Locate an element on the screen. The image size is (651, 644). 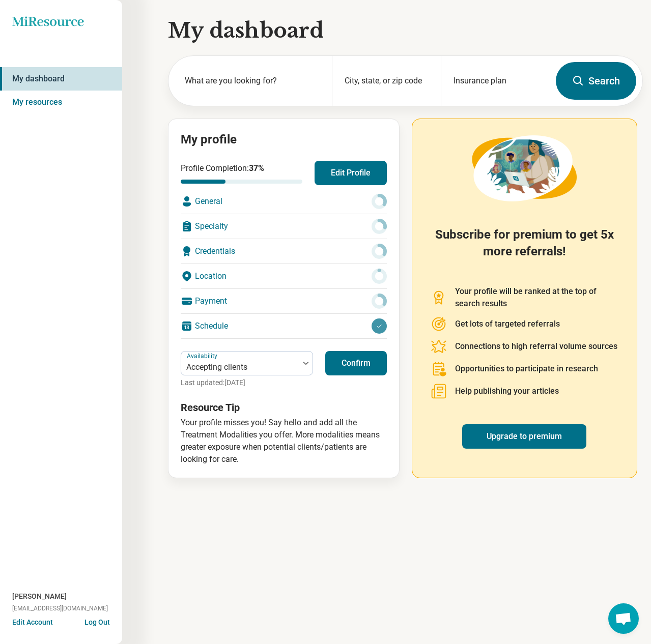
span: 37 % is located at coordinates (256, 168).